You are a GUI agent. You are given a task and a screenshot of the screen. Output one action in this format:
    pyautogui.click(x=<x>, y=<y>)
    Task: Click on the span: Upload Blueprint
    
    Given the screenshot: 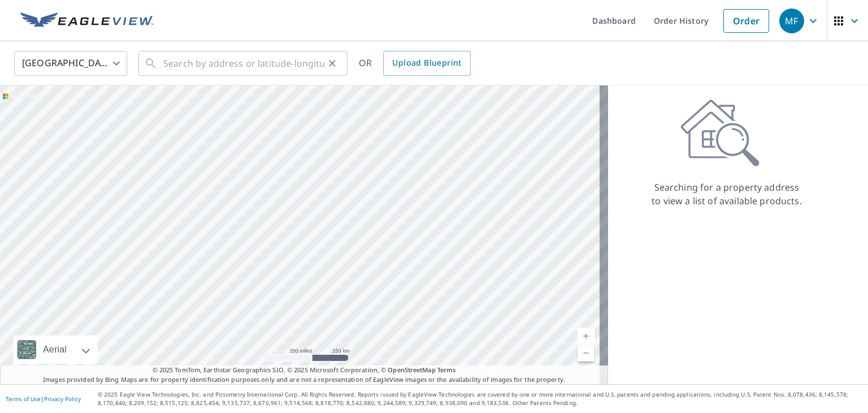 What is the action you would take?
    pyautogui.click(x=426, y=63)
    